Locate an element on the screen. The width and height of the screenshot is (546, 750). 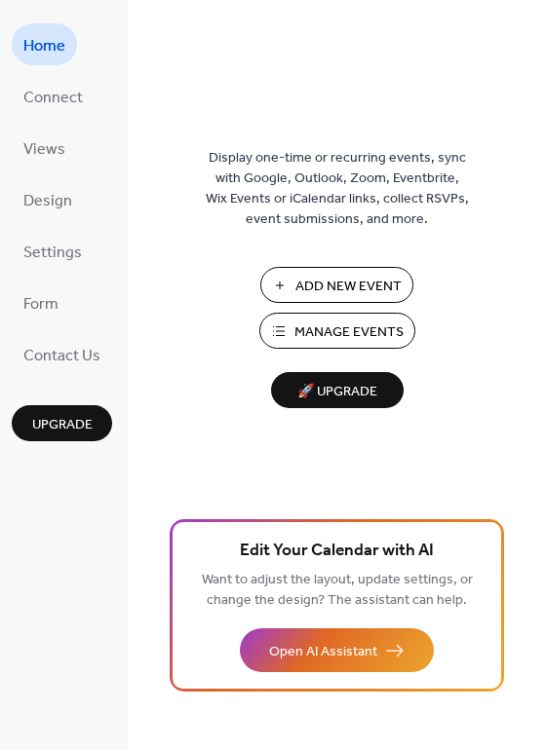
button: Upgrade is located at coordinates (61, 423).